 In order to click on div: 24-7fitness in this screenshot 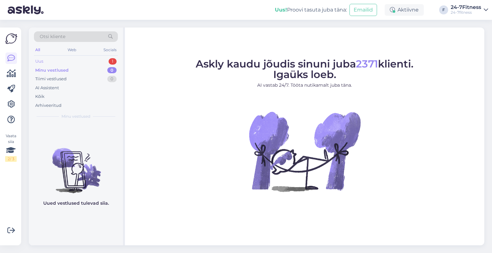, I will do `click(466, 12)`.